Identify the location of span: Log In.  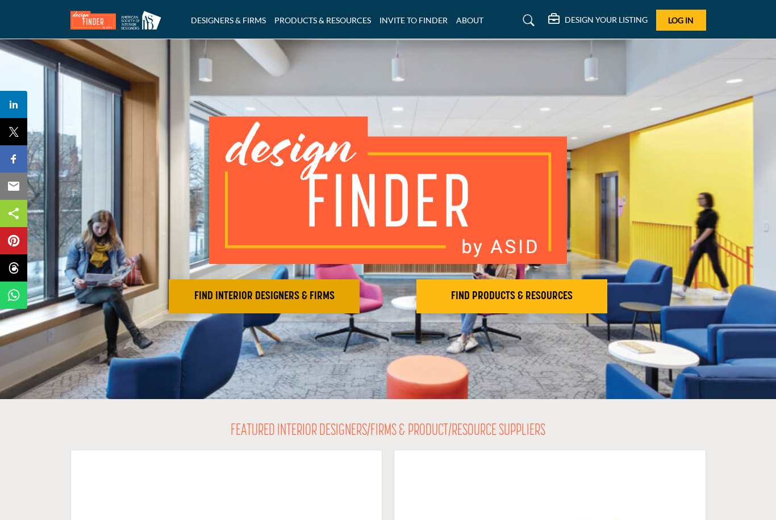
(680, 20).